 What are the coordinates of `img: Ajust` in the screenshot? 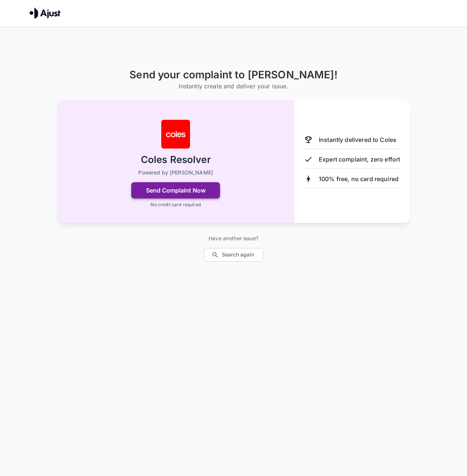 It's located at (45, 13).